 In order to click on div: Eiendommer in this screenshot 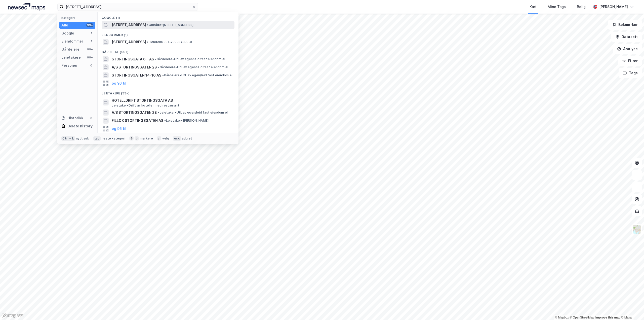, I will do `click(72, 41)`.